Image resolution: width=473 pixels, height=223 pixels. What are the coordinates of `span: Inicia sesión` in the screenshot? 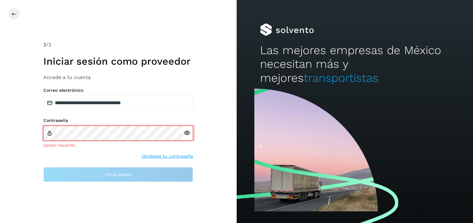 It's located at (118, 175).